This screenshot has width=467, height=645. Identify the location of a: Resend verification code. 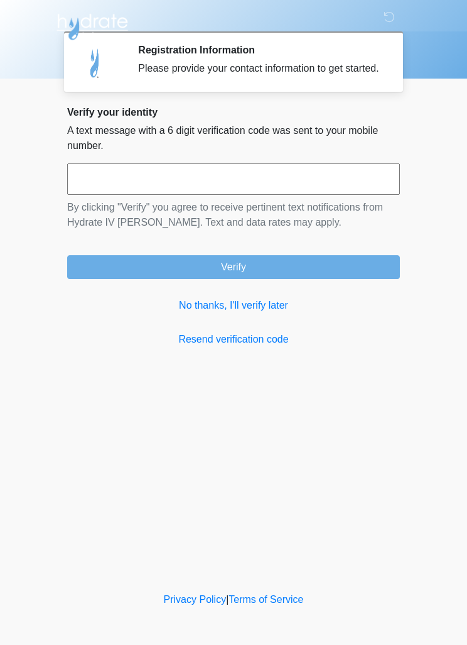
(234, 339).